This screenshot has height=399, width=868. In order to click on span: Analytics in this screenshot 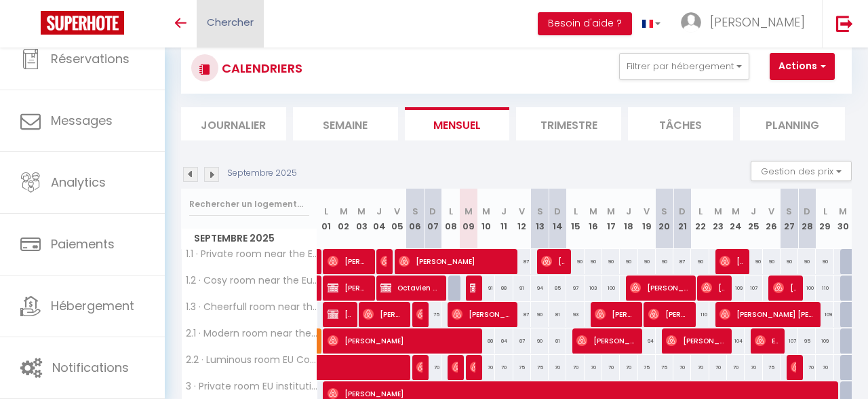, I will do `click(78, 182)`.